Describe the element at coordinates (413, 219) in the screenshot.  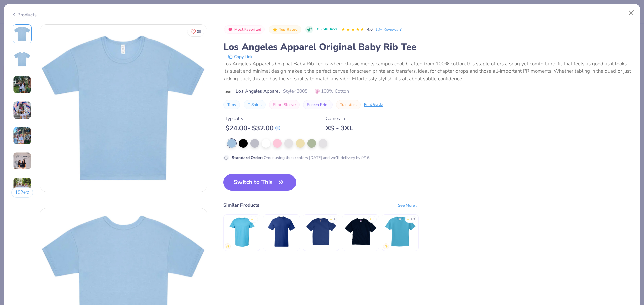
I see `div: 4.9` at that location.